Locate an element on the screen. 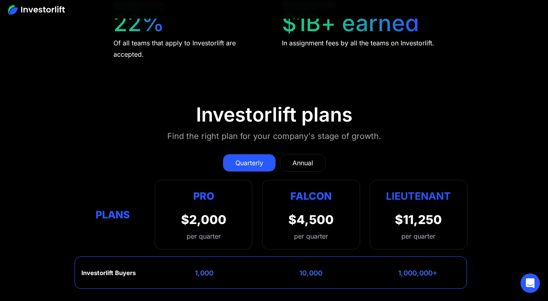 This screenshot has width=548, height=301. div: 10,000 is located at coordinates (311, 273).